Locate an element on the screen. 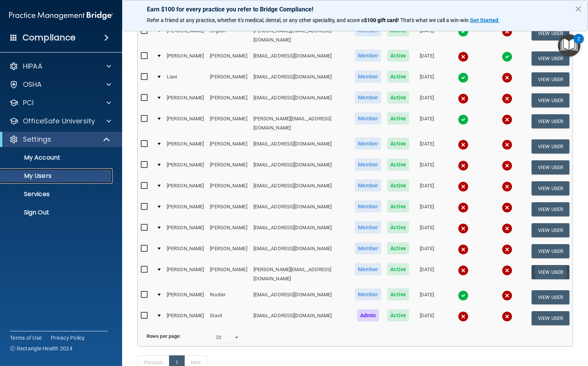 This screenshot has height=366, width=588. p: OSHA is located at coordinates (33, 85).